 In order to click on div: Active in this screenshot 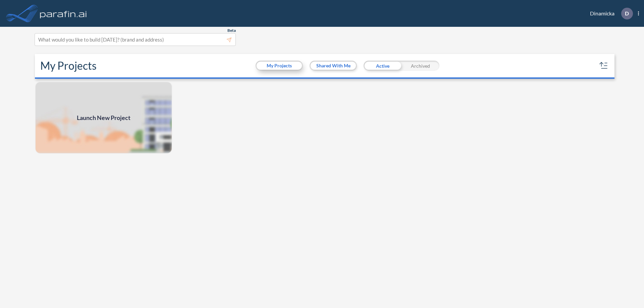, I will do `click(382, 66)`.